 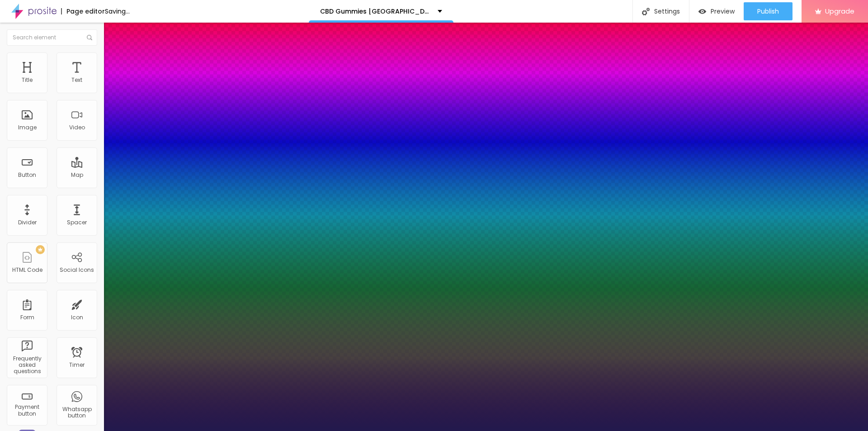 I want to click on div: Payment button, so click(x=27, y=410).